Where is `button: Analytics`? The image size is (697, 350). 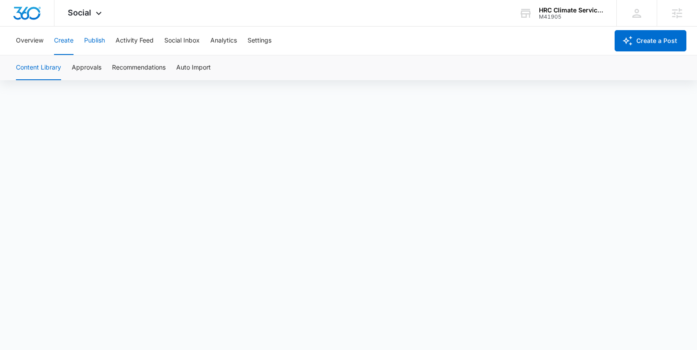
button: Analytics is located at coordinates (224, 41).